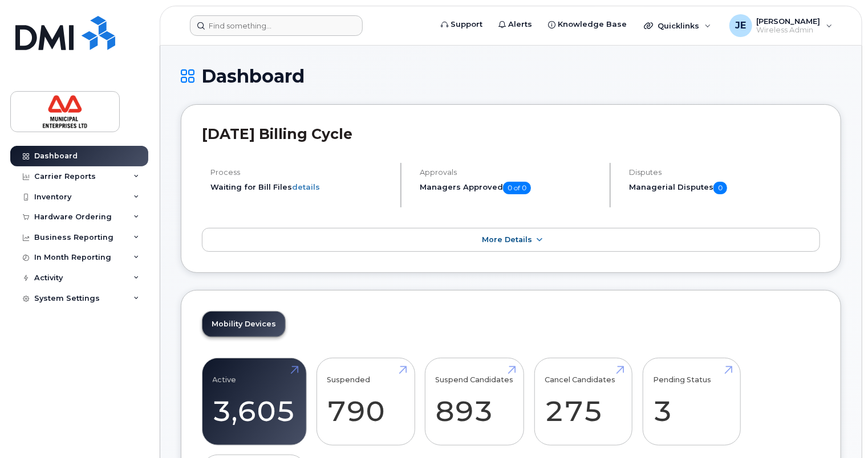  I want to click on a: Cancel Candidates 275, so click(583, 402).